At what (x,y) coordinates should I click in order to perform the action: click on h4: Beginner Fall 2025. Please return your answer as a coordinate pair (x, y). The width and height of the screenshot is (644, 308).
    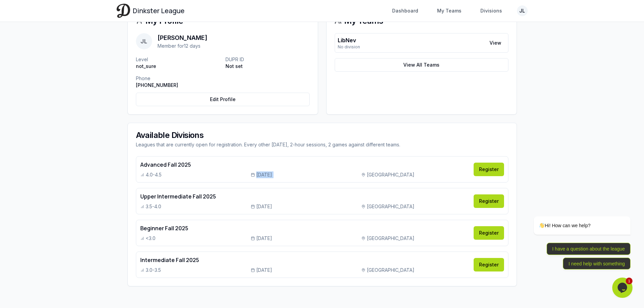
    Looking at the image, I should click on (305, 228).